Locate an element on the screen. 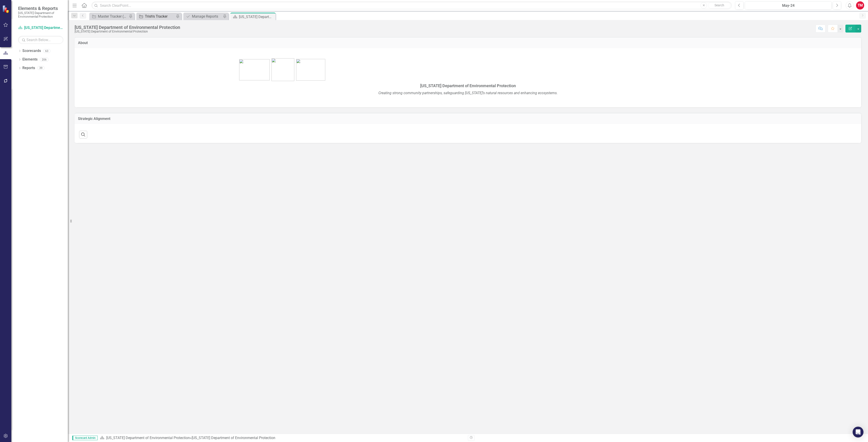 The height and width of the screenshot is (442, 868). div: TM is located at coordinates (860, 5).